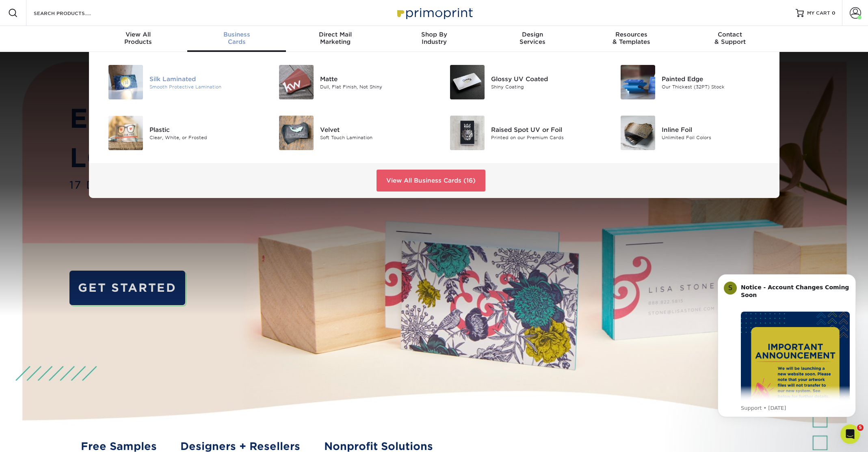 This screenshot has width=868, height=452. What do you see at coordinates (631, 39) in the screenshot?
I see `a: Resources& Templates` at bounding box center [631, 39].